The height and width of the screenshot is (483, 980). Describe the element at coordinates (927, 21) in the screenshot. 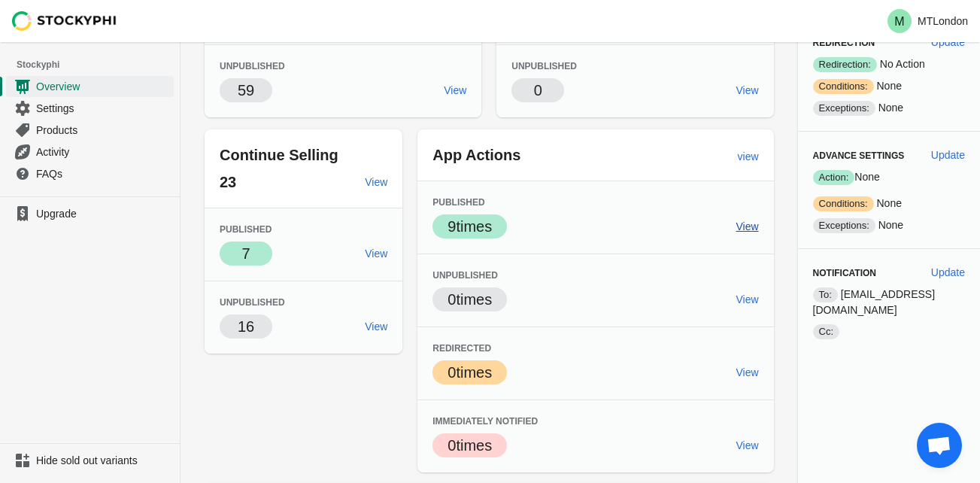

I see `button: Avatar with initials MMTLondon` at that location.